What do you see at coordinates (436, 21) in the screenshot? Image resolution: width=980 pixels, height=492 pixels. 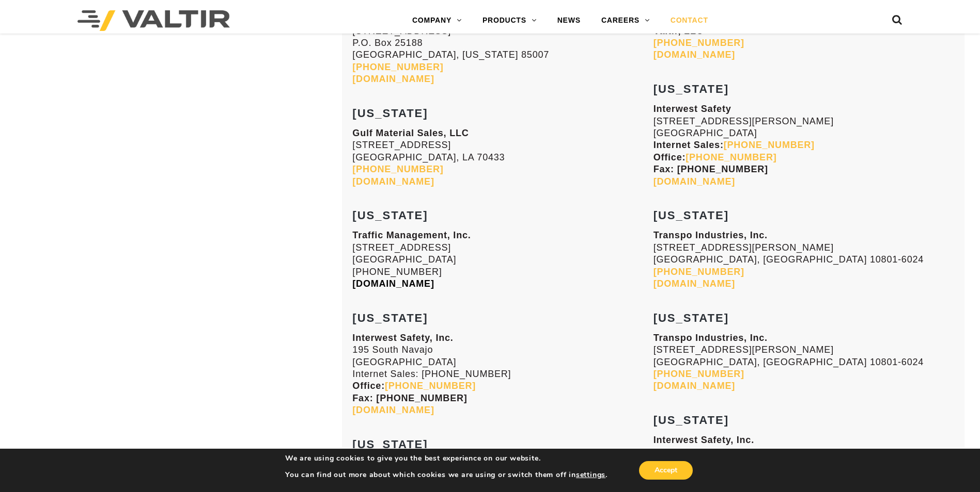 I see `a: COMPANY` at bounding box center [436, 21].